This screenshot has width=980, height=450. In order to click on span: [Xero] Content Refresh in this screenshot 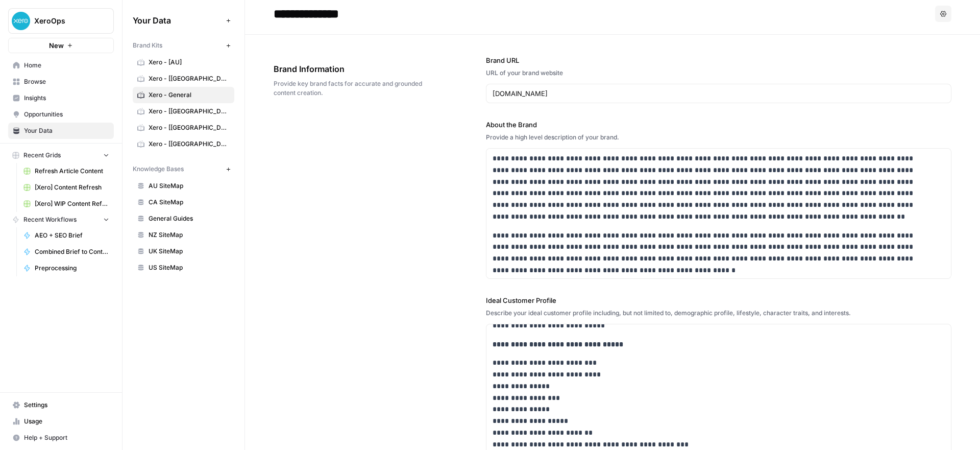, I will do `click(72, 188)`.